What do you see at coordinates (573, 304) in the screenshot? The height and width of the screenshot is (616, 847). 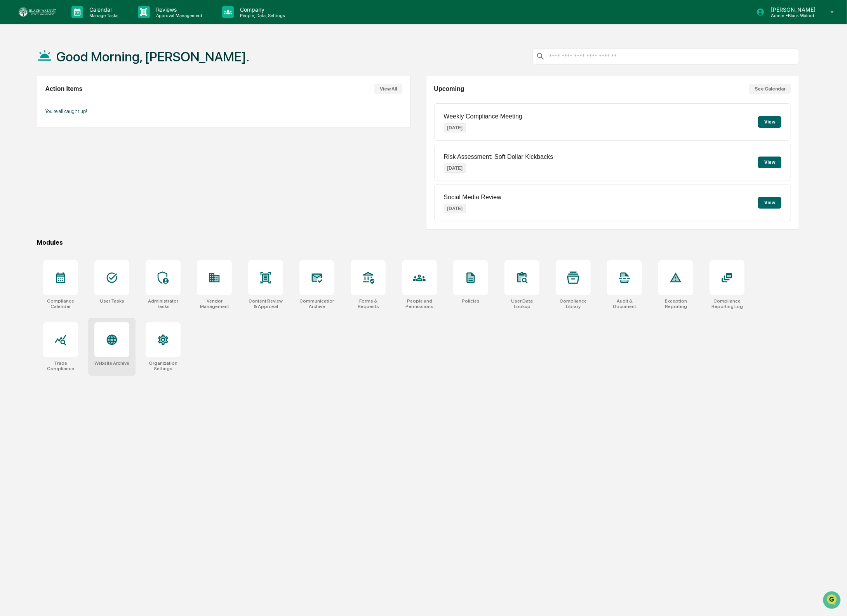 I see `div: Compliance Library` at bounding box center [573, 304].